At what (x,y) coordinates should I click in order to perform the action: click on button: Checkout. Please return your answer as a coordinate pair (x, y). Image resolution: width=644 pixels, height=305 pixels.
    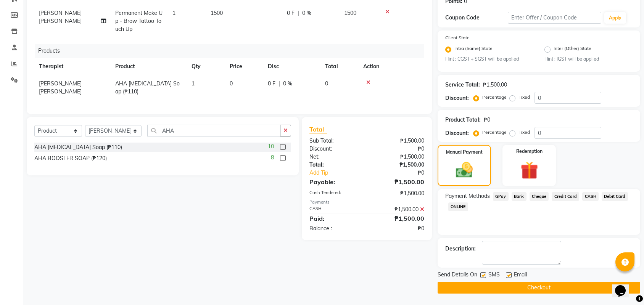
    Looking at the image, I should click on (539, 287).